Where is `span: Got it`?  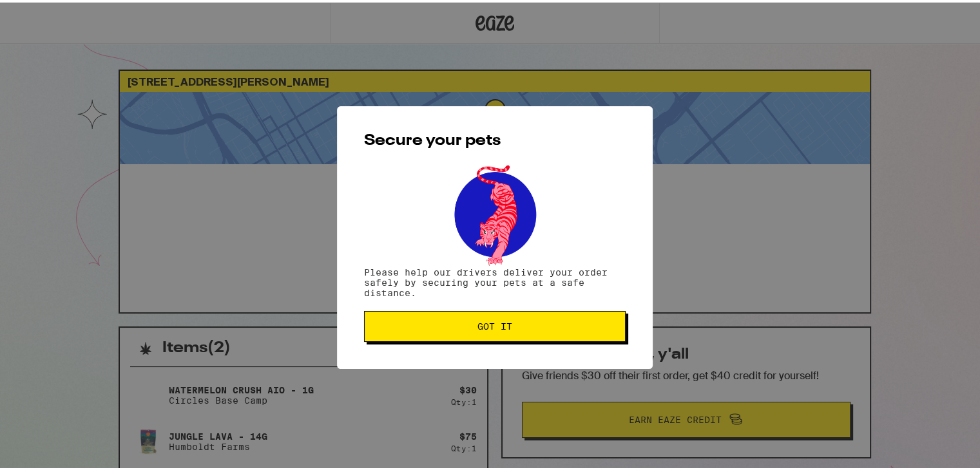 span: Got it is located at coordinates (495, 324).